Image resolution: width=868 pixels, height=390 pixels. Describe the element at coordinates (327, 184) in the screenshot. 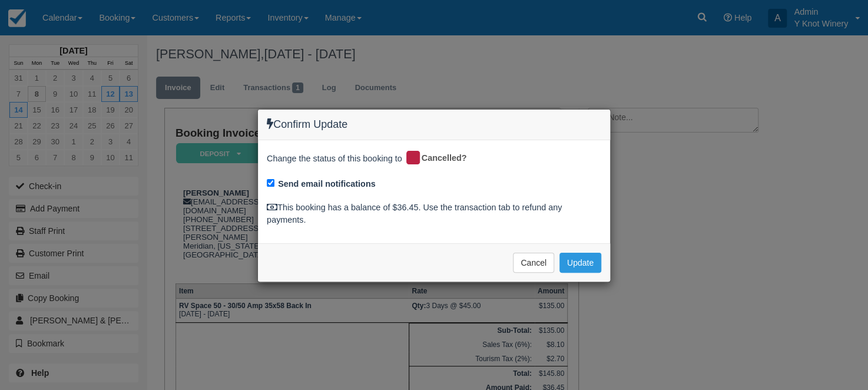

I see `label: Send email notifications` at that location.